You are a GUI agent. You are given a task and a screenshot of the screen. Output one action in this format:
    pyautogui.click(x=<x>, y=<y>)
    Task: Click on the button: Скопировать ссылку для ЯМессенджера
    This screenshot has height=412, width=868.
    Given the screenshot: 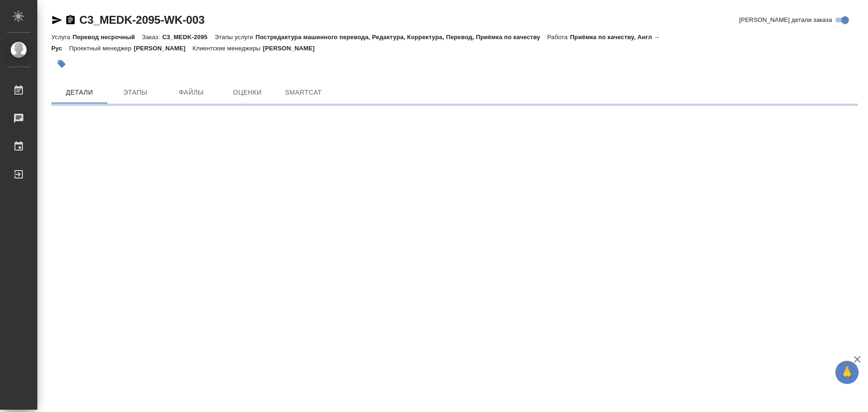 What is the action you would take?
    pyautogui.click(x=57, y=20)
    